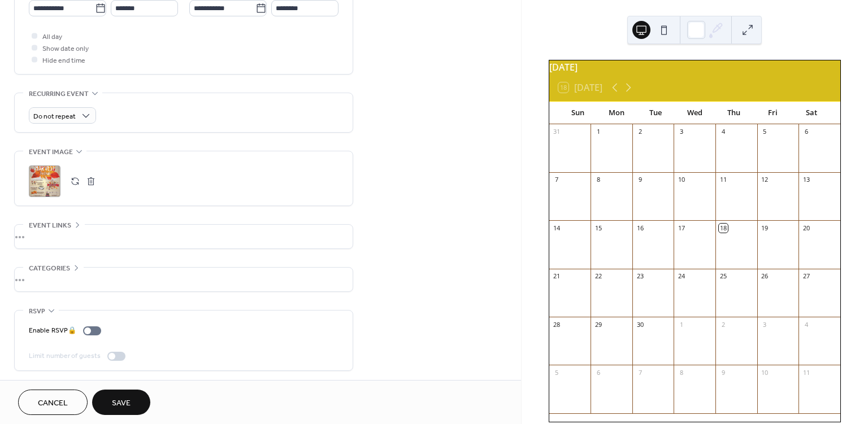 The image size is (868, 424). I want to click on span: Event links, so click(49, 226).